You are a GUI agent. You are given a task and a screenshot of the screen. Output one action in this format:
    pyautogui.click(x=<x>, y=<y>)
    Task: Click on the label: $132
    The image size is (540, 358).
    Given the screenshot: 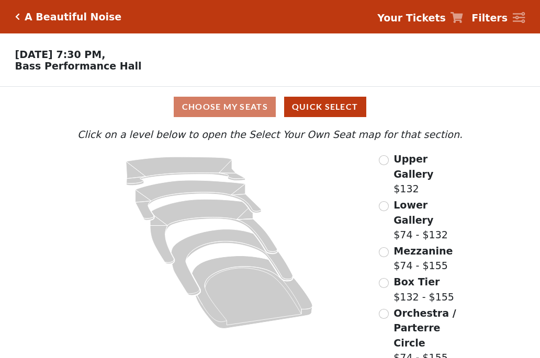 What is the action you would take?
    pyautogui.click(x=429, y=174)
    